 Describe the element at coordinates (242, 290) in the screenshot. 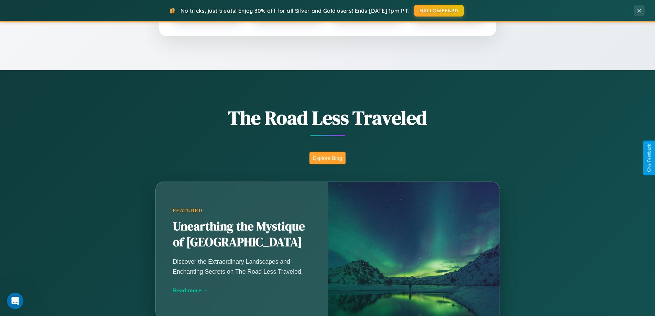

I see `div: Read more →` at that location.